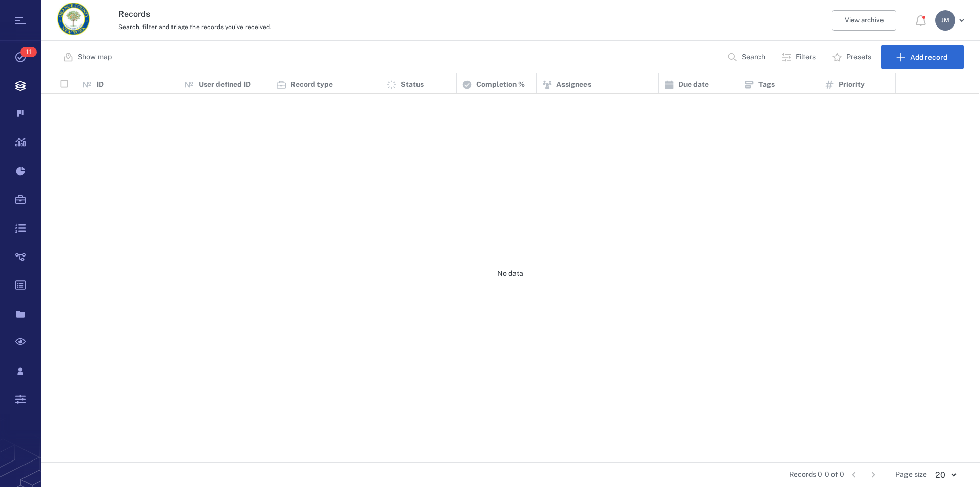 The width and height of the screenshot is (980, 487). I want to click on p: Status, so click(412, 85).